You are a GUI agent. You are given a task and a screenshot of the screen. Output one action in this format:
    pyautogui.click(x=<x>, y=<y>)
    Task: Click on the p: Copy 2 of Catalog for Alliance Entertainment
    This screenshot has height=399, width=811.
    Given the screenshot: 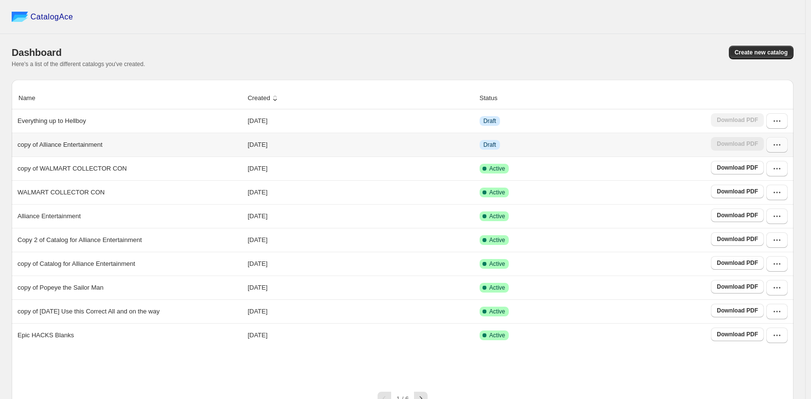 What is the action you would take?
    pyautogui.click(x=80, y=240)
    